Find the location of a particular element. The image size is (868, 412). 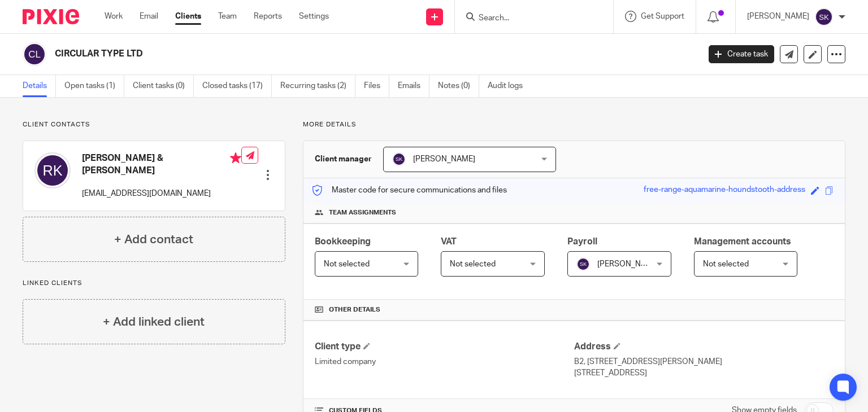

a: Closed tasks (17) is located at coordinates (237, 86).